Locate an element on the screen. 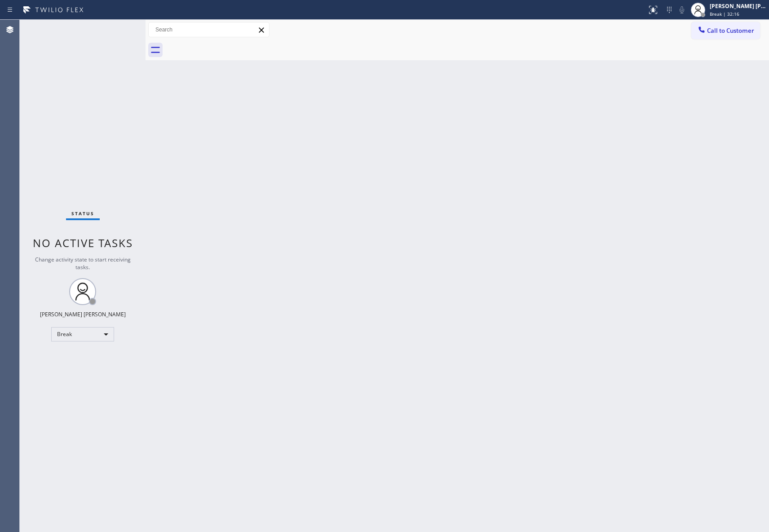  button: Call to Customer is located at coordinates (725, 31).